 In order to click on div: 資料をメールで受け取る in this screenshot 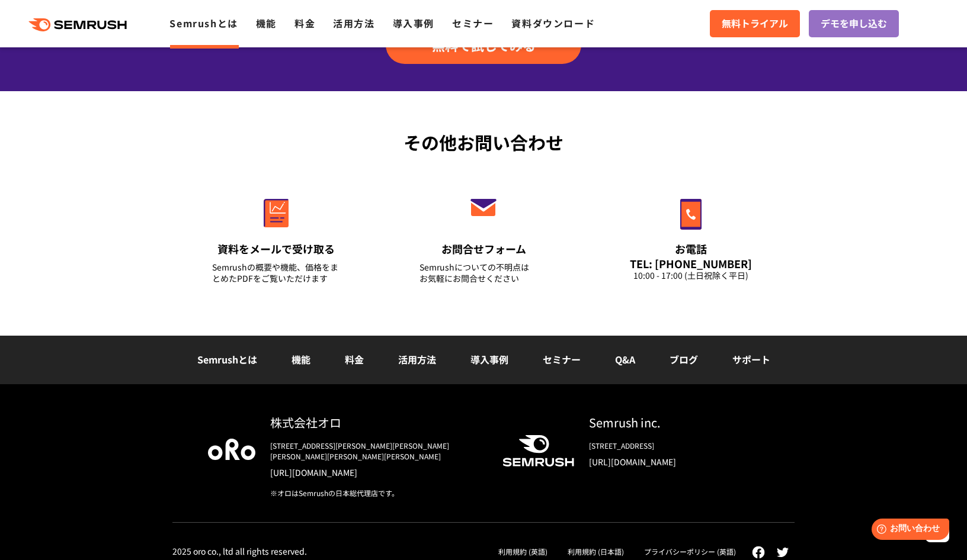, I will do `click(276, 249)`.